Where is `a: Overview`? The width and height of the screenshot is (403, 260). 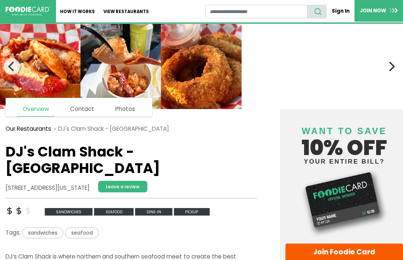
a: Overview is located at coordinates (35, 109).